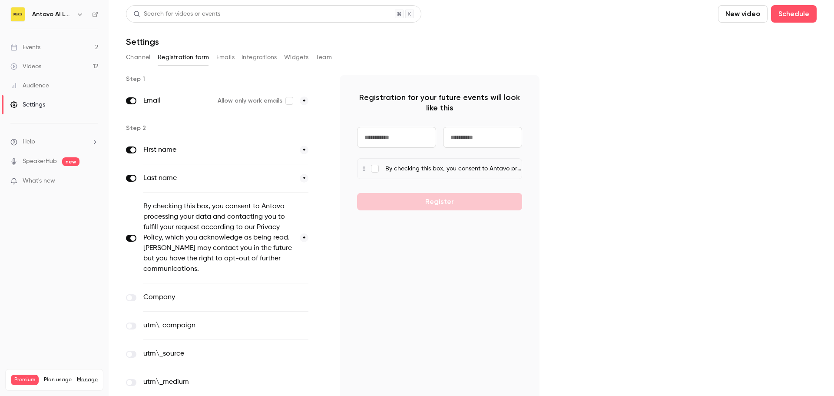  I want to click on label: Last name, so click(218, 178).